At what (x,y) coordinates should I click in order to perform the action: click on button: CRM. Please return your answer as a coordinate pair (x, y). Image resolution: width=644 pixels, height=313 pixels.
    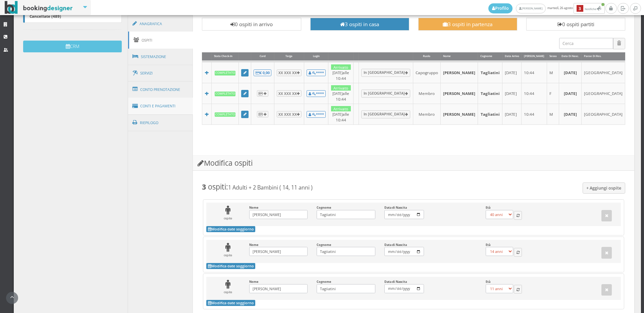
    Looking at the image, I should click on (73, 46).